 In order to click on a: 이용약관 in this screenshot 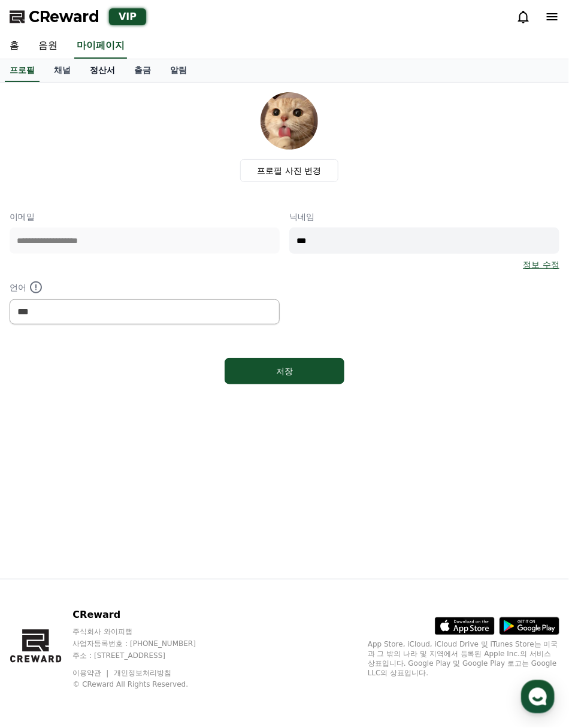, I will do `click(91, 674)`.